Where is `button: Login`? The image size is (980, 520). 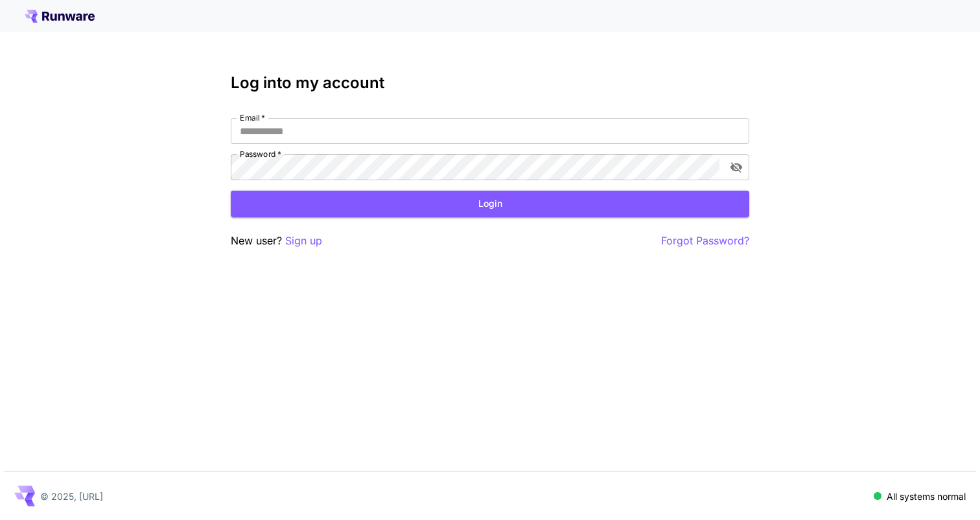
button: Login is located at coordinates (490, 204).